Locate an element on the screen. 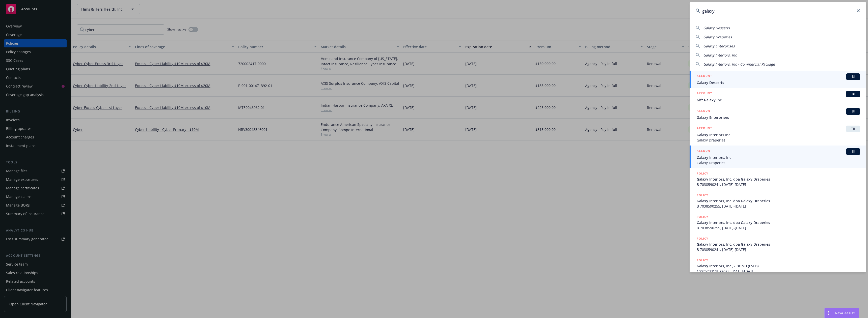  div: Drag to move is located at coordinates (828, 313).